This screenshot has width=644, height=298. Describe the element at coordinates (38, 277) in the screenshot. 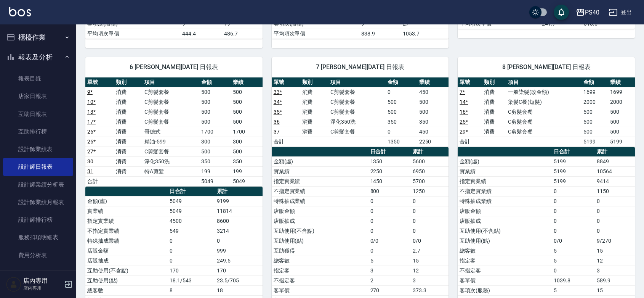

I see `button: 客戶管理` at that location.